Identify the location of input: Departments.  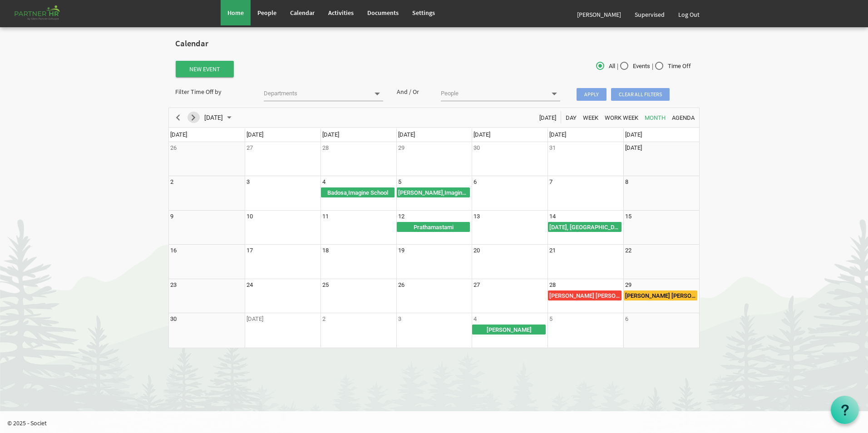
(316, 94).